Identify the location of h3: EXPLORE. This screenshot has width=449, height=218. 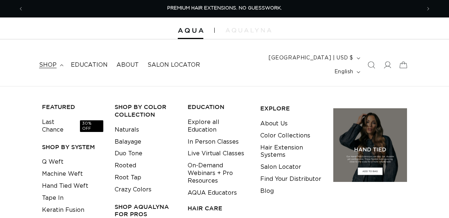
(291, 108).